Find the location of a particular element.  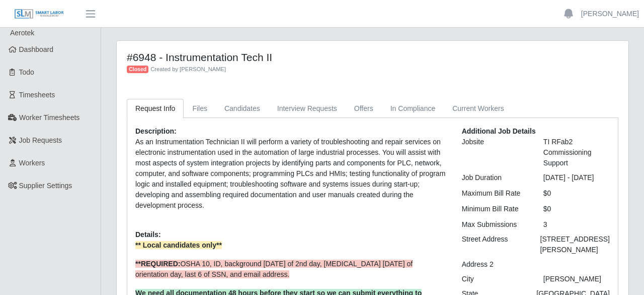

h4: #6948 - Instrumentation Tech II is located at coordinates (309, 57).